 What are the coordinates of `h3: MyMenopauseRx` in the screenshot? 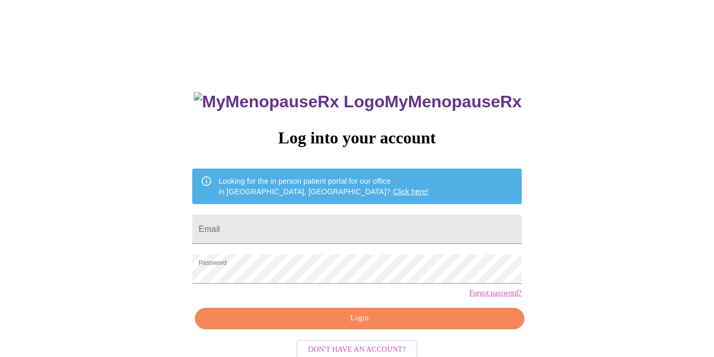 It's located at (358, 102).